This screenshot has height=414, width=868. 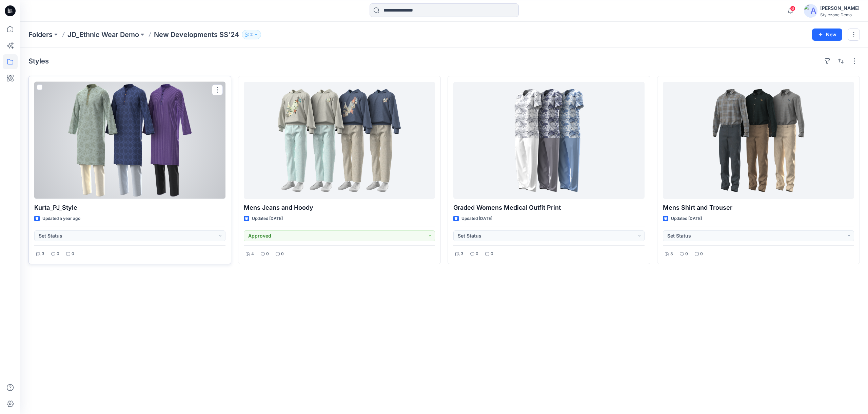 I want to click on p: Graded Womens Medical Outfit Print, so click(x=549, y=208).